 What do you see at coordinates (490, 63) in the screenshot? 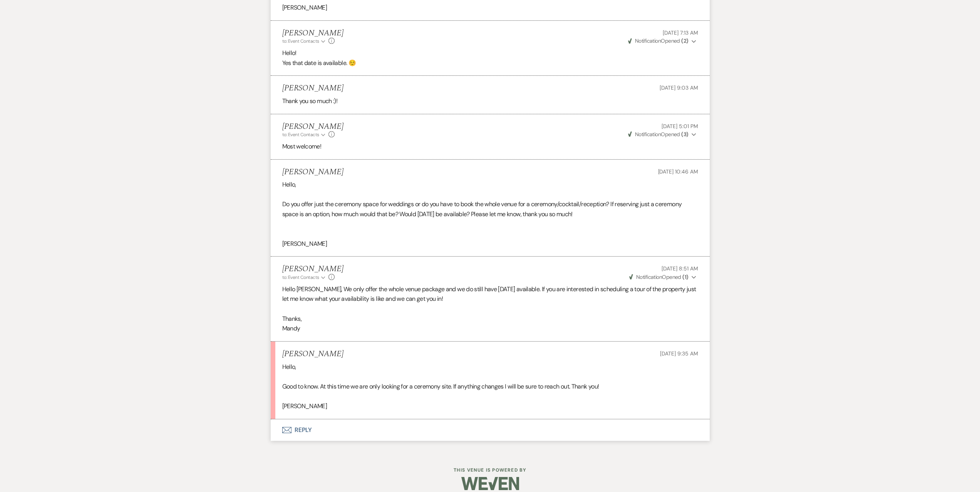
I see `p: Yes that date is available. ☺️` at bounding box center [490, 63].